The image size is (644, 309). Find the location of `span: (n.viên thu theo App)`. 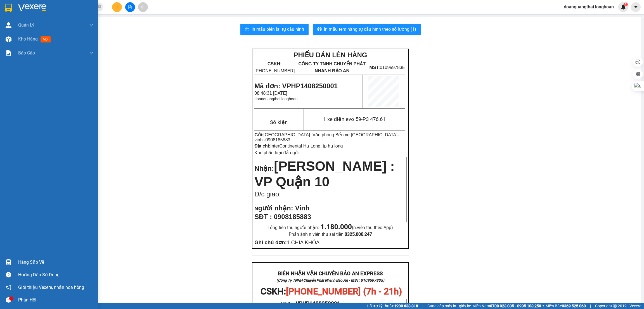

span: (n.viên thu theo App) is located at coordinates (357, 227).